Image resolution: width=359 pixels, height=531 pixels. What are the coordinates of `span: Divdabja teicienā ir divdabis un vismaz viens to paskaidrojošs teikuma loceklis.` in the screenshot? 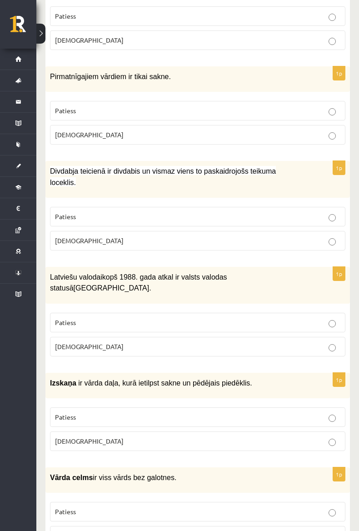 It's located at (163, 177).